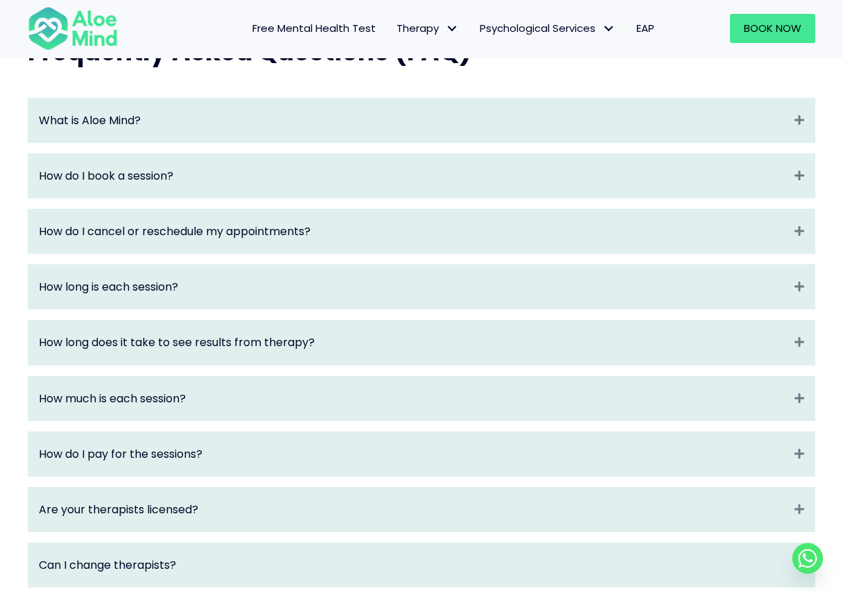  I want to click on a: How long does it take to see results from therapy?, so click(413, 342).